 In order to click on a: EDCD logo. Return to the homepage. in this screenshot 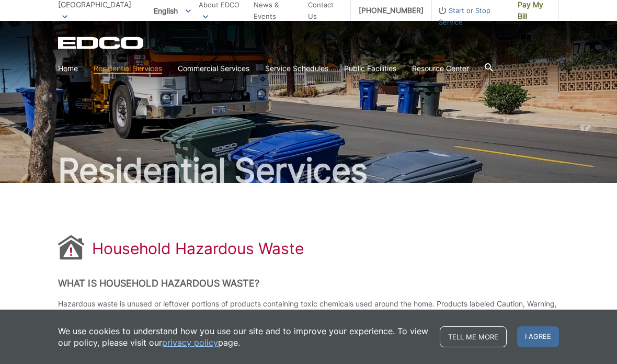, I will do `click(101, 43)`.